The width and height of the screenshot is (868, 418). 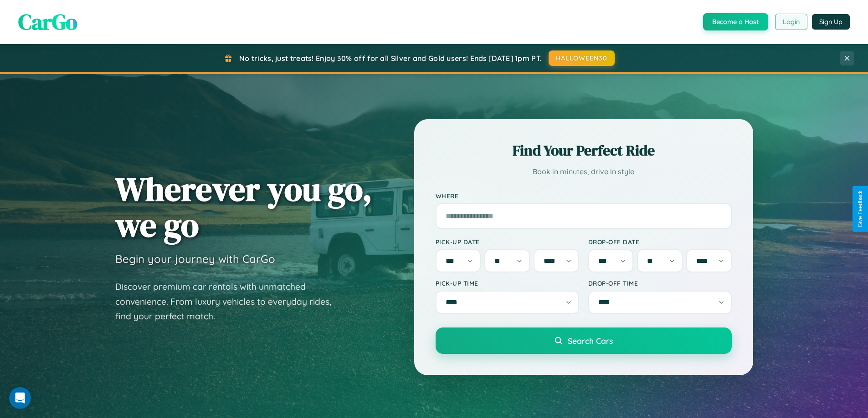 I want to click on span: CarGo, so click(x=48, y=22).